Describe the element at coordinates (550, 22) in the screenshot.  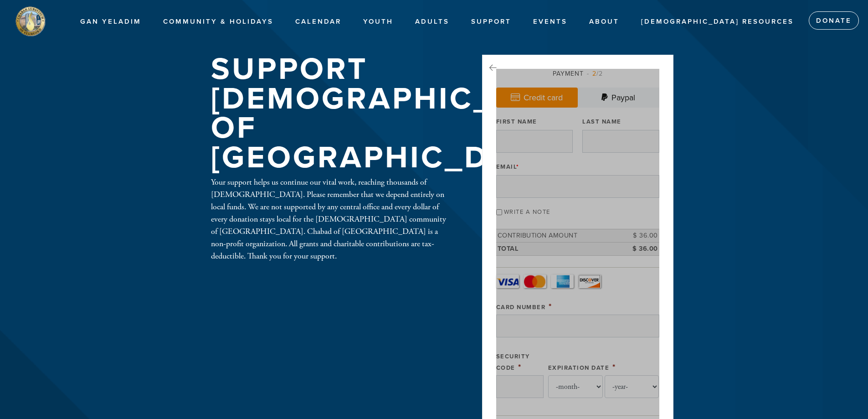
I see `a: Events` at that location.